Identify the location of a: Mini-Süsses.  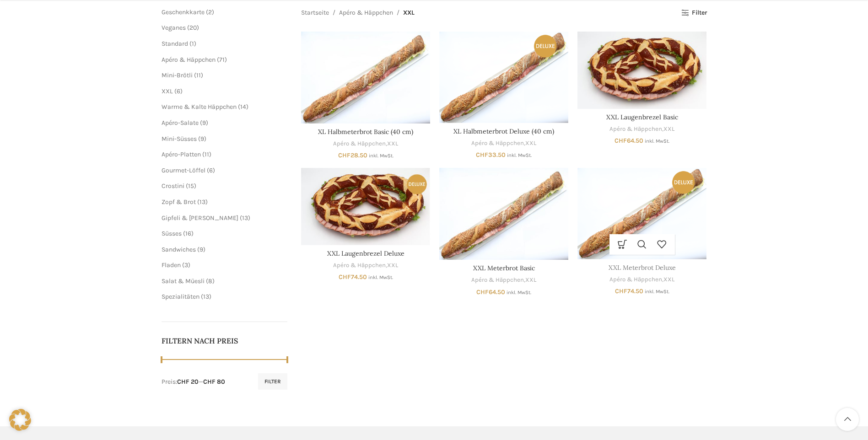
(179, 139).